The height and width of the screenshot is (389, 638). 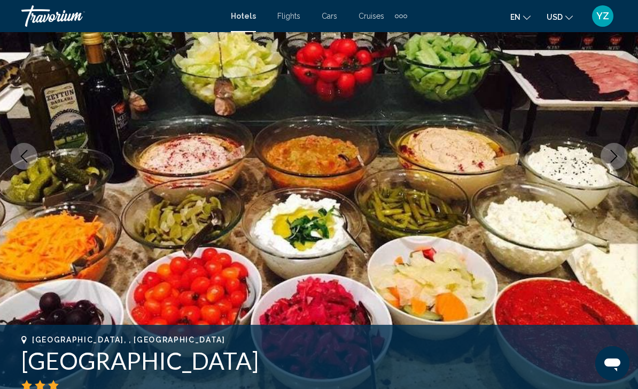 What do you see at coordinates (603, 16) in the screenshot?
I see `button: User Menu` at bounding box center [603, 16].